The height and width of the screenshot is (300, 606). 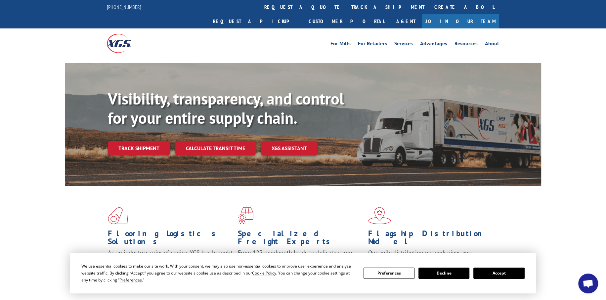 I want to click on b: Visibility, transparency, and control for your entire supply chain., so click(x=226, y=108).